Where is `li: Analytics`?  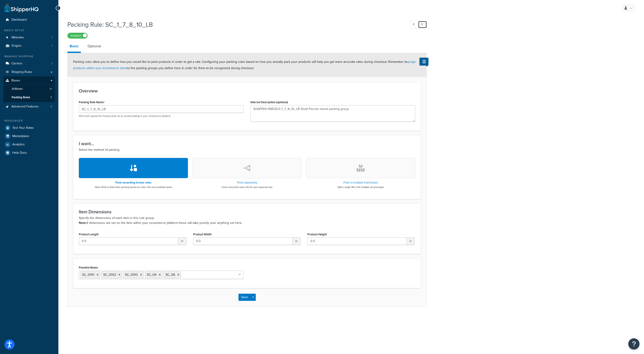 li: Analytics is located at coordinates (29, 145).